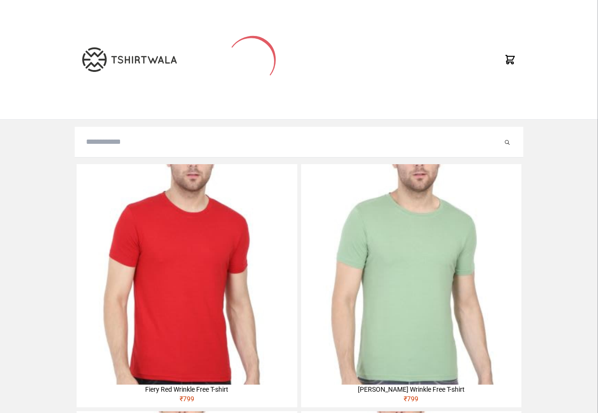  I want to click on div: Fiery Red Wrinkle Free T-shirt, so click(187, 389).